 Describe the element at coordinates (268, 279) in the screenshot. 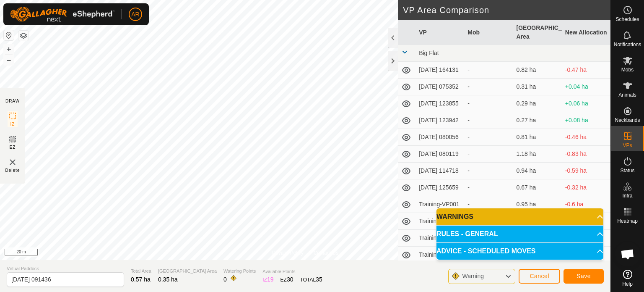

I see `div: IZ` at that location.